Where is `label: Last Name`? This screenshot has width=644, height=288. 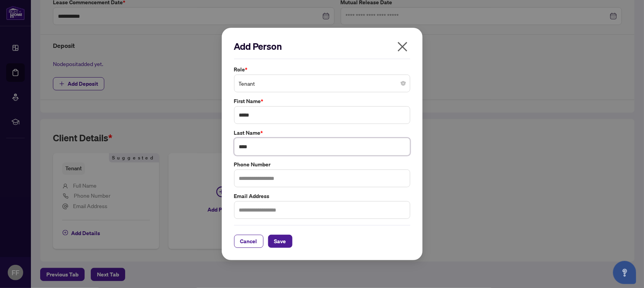 label: Last Name is located at coordinates (322, 133).